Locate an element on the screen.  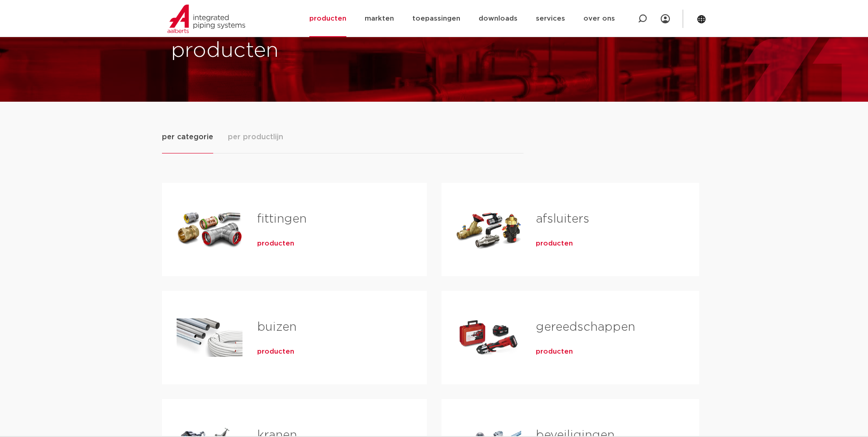
a: fittingen is located at coordinates (282, 219).